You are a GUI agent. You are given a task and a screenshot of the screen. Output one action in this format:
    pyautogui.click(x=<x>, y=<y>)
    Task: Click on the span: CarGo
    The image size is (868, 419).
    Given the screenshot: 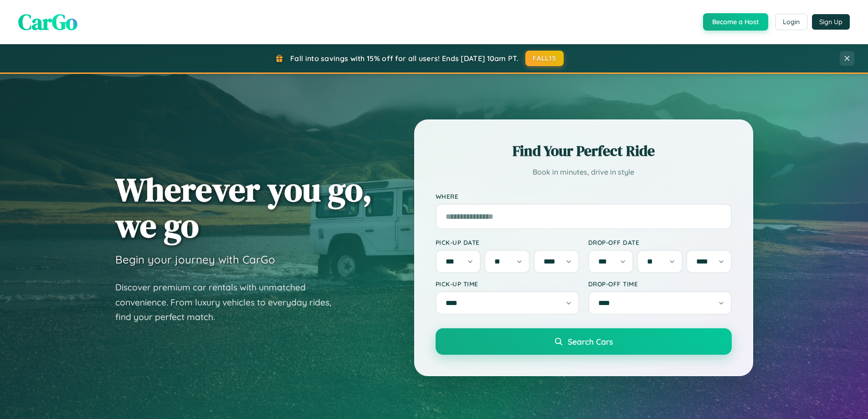 What is the action you would take?
    pyautogui.click(x=48, y=22)
    